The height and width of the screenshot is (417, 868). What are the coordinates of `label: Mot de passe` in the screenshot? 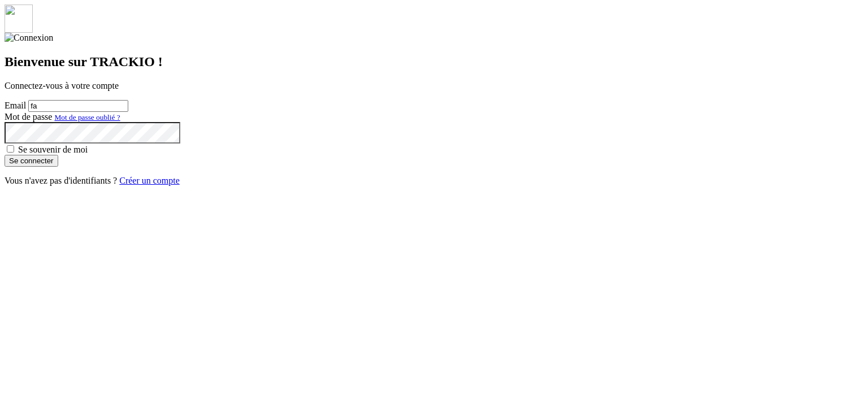 It's located at (28, 116).